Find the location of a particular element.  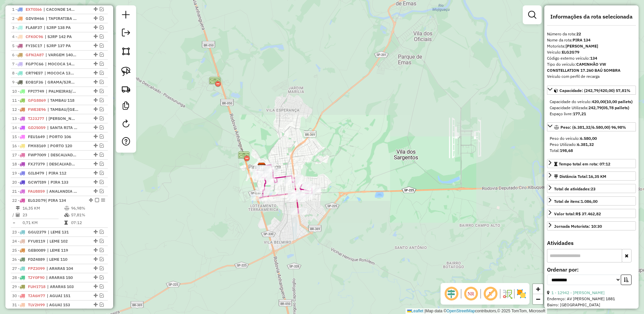

a: Peso: (6.381,32/6.580,00) 96,98% is located at coordinates (592, 127).